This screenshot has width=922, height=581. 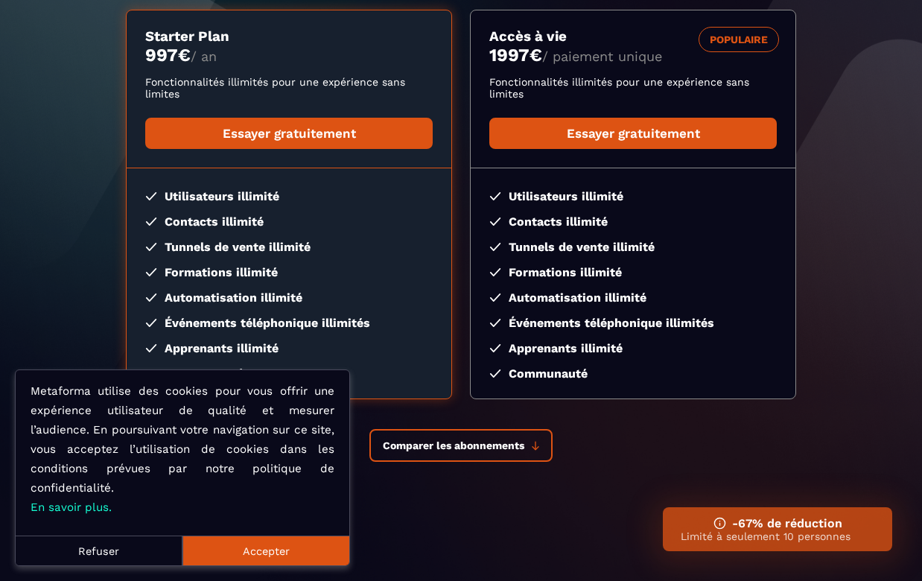 I want to click on button: Comparer les abonnements, so click(x=461, y=445).